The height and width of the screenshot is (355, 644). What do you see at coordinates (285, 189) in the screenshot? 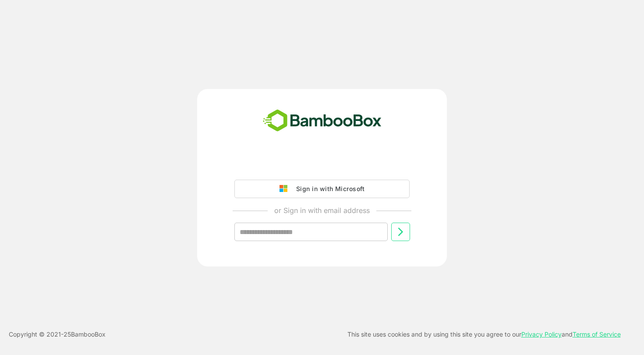
I see `img: google` at bounding box center [285, 189].